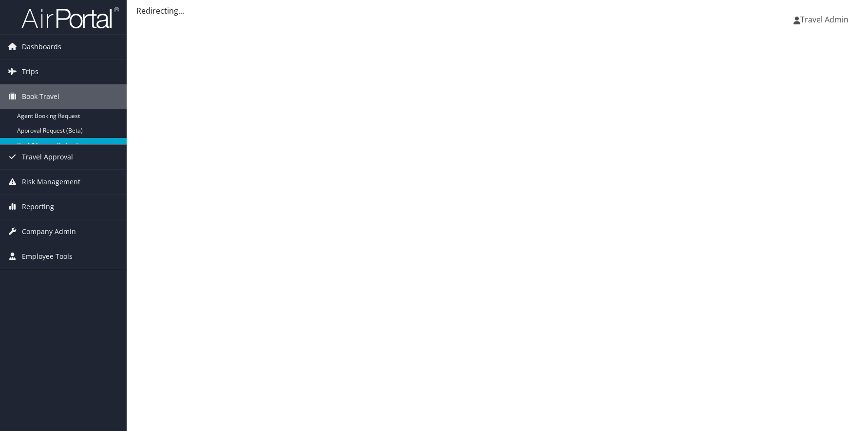 This screenshot has height=431, width=868. What do you see at coordinates (70, 18) in the screenshot?
I see `img: airportal-logo.png` at bounding box center [70, 18].